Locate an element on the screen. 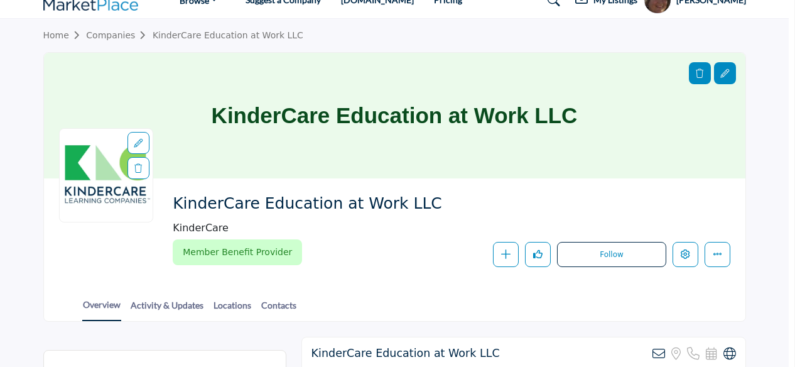  a: Contacts is located at coordinates (279, 309).